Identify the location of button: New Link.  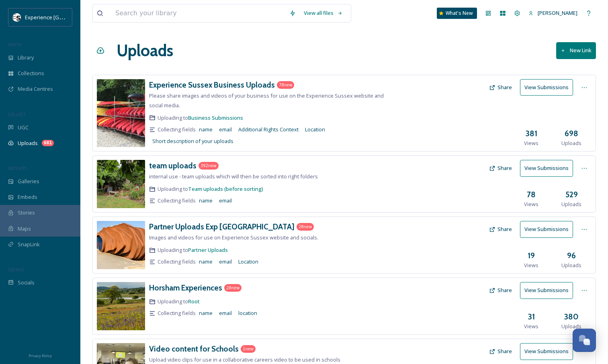
(576, 50).